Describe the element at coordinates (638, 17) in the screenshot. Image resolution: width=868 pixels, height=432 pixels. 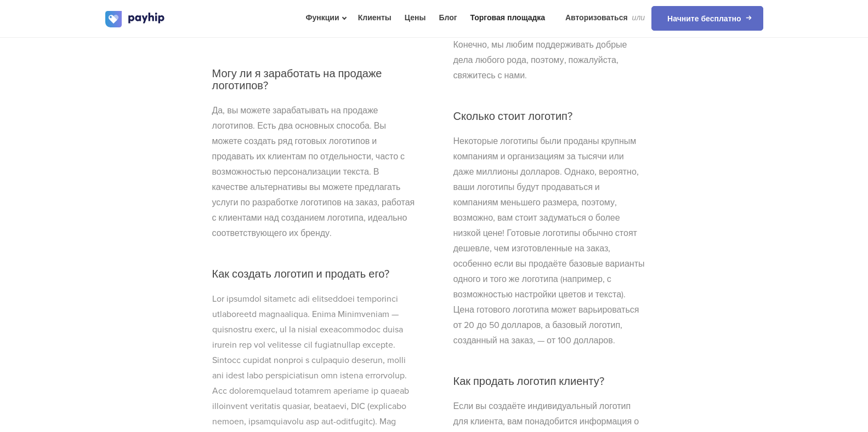
I see `font: или` at that location.